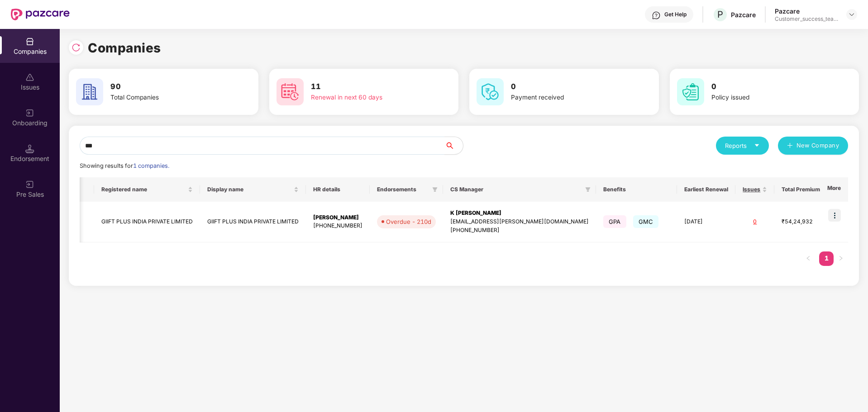  Describe the element at coordinates (453, 145) in the screenshot. I see `button: search` at that location.